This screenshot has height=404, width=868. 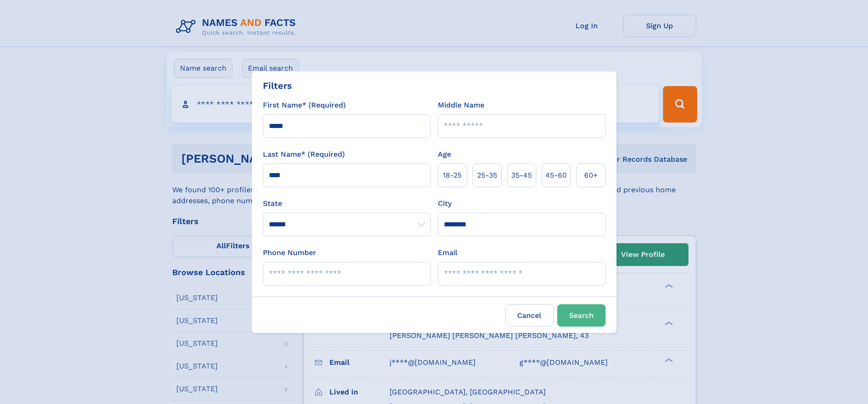 I want to click on button: Search, so click(x=581, y=315).